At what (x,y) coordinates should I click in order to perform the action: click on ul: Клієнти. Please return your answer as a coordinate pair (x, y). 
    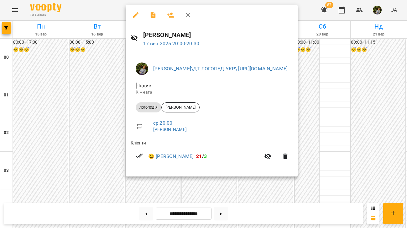
    Looking at the image, I should click on (212, 154).